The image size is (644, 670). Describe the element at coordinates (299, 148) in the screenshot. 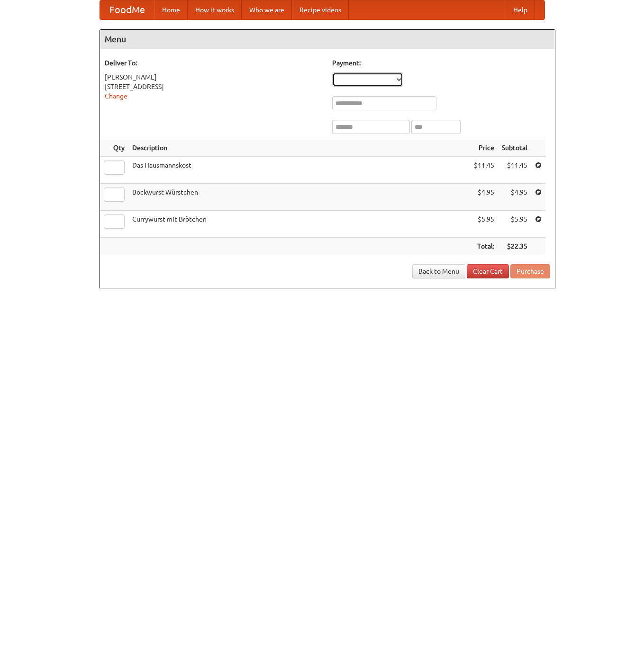

I see `th: Description` at that location.